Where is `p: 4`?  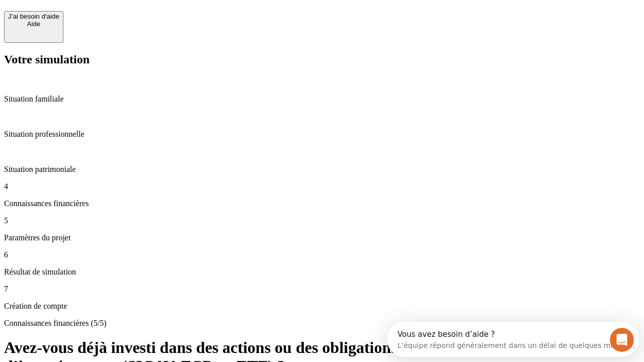 p: 4 is located at coordinates (322, 186).